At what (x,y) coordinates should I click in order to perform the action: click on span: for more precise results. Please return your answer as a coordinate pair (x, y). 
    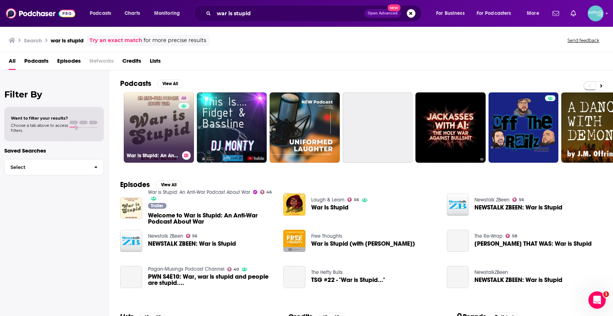
    Looking at the image, I should click on (175, 40).